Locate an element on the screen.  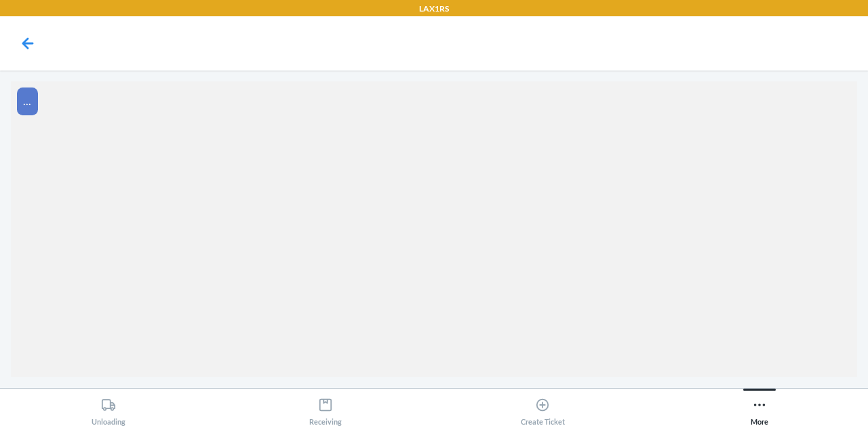
button: Receiving is located at coordinates (326, 407).